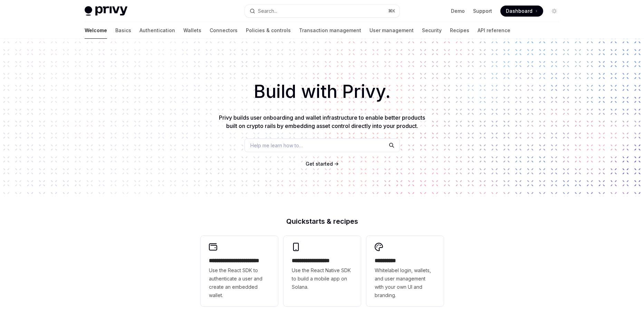  What do you see at coordinates (522, 11) in the screenshot?
I see `a: Dashboard` at bounding box center [522, 11].